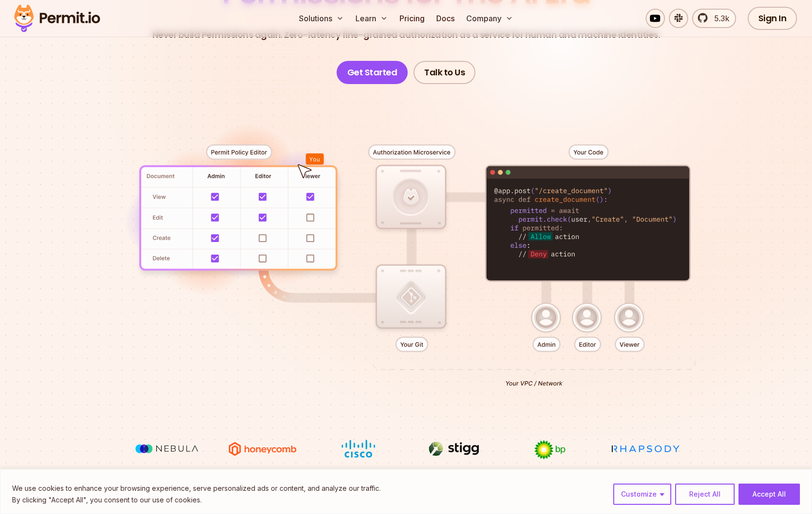 The width and height of the screenshot is (812, 514). Describe the element at coordinates (262, 449) in the screenshot. I see `img: Honeycomb` at that location.